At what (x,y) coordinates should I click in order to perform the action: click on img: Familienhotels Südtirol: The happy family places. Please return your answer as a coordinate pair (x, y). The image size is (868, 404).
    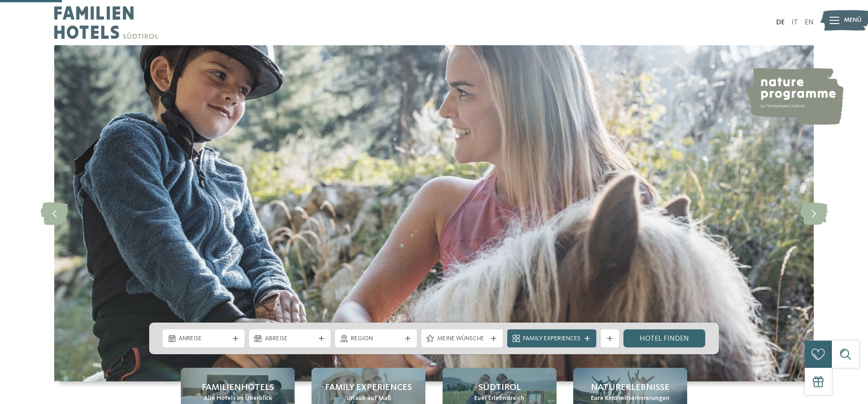
    Looking at the image, I should click on (434, 213).